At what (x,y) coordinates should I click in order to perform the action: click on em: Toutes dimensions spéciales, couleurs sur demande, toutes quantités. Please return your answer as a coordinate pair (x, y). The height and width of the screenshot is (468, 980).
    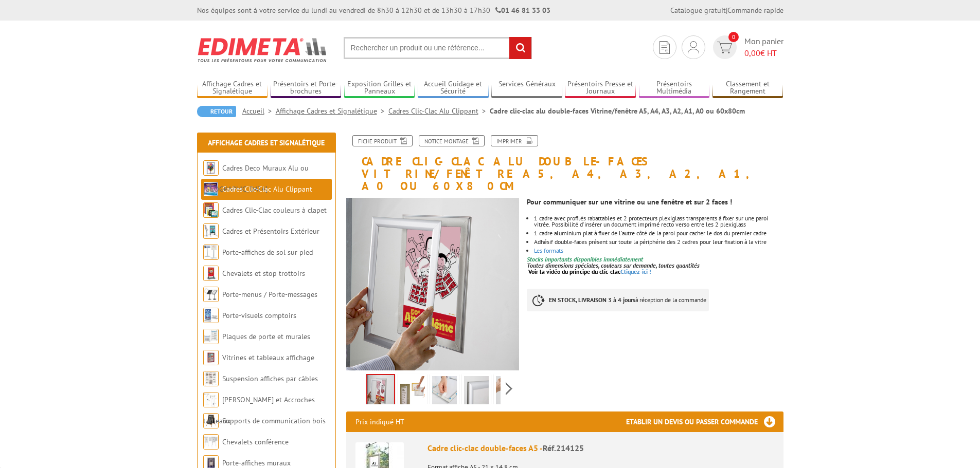
    Looking at the image, I should click on (614, 265).